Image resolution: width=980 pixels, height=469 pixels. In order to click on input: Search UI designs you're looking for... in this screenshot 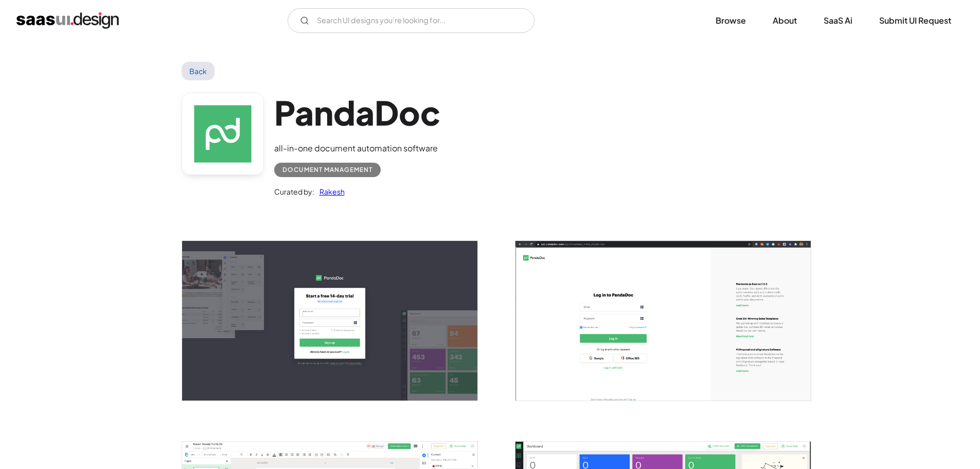, I will do `click(411, 21)`.